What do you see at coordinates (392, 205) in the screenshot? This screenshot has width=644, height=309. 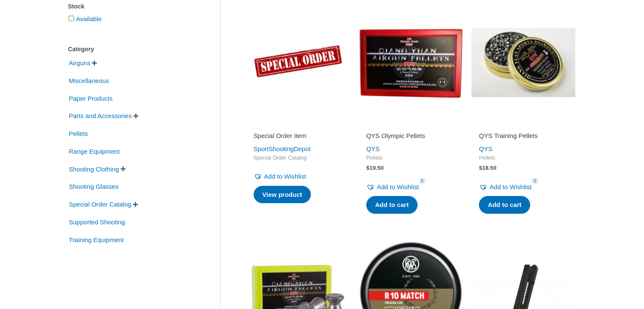 I see `a: Add to cart: “QYS Olympic Pellets”` at bounding box center [392, 205].